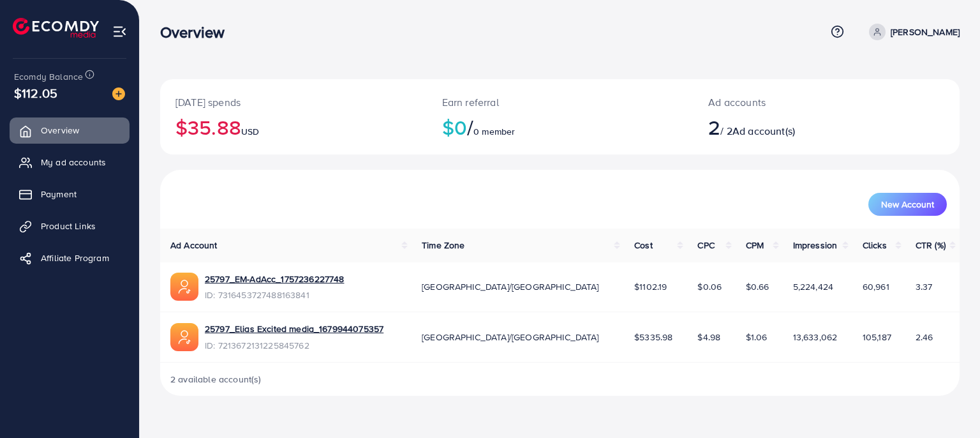 This screenshot has width=980, height=438. I want to click on span: 60,961, so click(876, 287).